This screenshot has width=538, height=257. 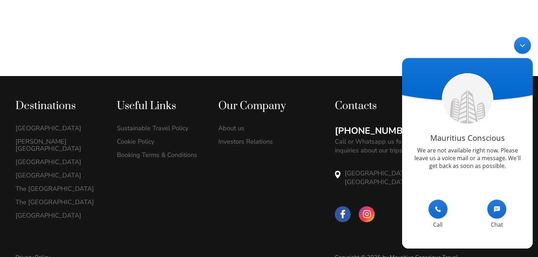 What do you see at coordinates (59, 106) in the screenshot?
I see `div: Destinations` at bounding box center [59, 106].